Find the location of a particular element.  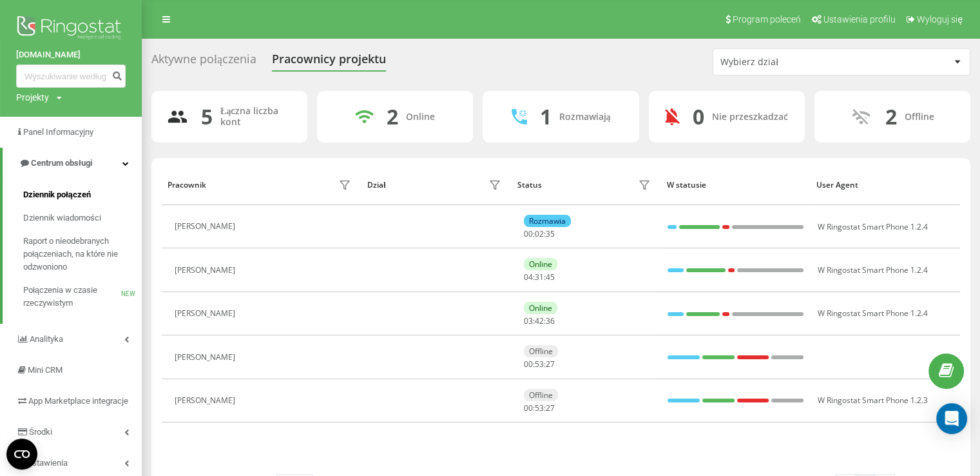

div: 1 is located at coordinates (546, 117).